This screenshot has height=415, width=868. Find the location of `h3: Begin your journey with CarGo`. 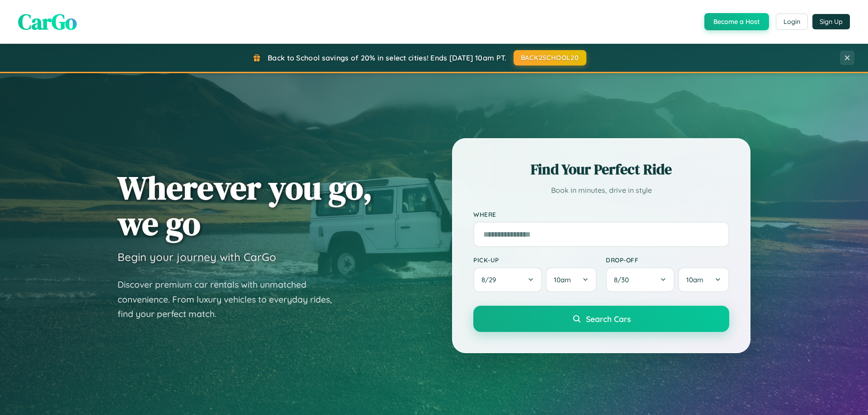

h3: Begin your journey with CarGo is located at coordinates (197, 257).